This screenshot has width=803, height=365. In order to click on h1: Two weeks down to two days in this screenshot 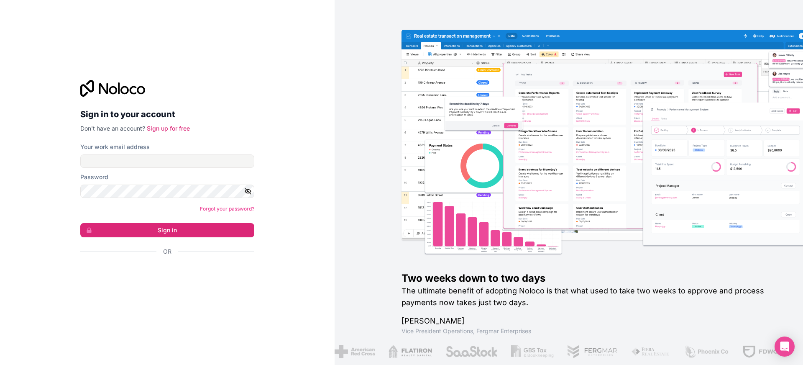, I will do `click(589, 278)`.